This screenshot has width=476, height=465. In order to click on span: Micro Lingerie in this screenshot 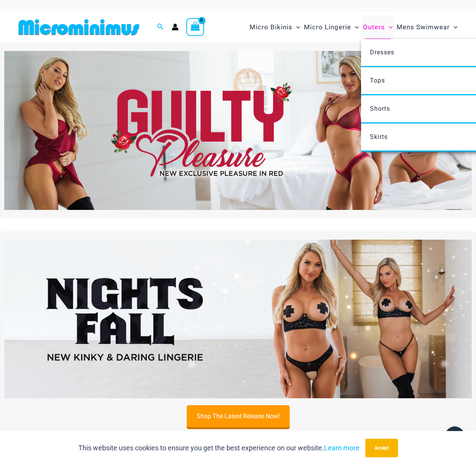, I will do `click(327, 27)`.